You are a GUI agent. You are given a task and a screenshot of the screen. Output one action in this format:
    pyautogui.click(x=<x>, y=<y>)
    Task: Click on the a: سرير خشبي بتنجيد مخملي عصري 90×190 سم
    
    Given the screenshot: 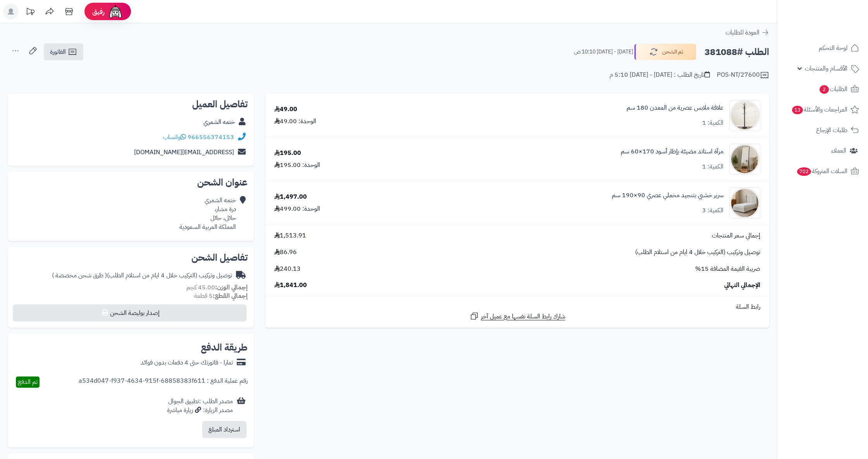 What is the action you would take?
    pyautogui.click(x=668, y=196)
    